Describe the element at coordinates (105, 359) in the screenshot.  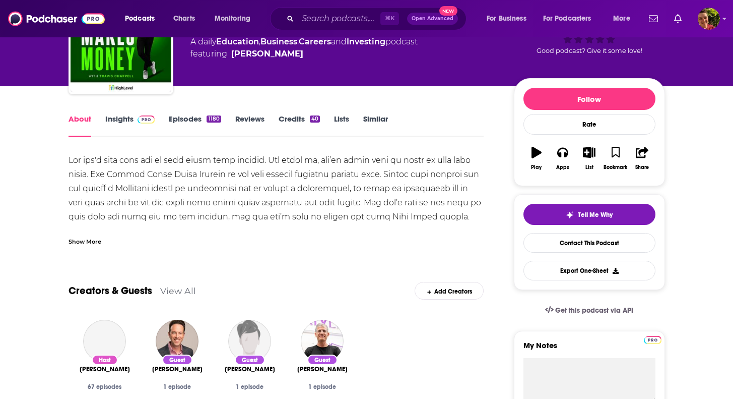
I see `div: Host` at that location.